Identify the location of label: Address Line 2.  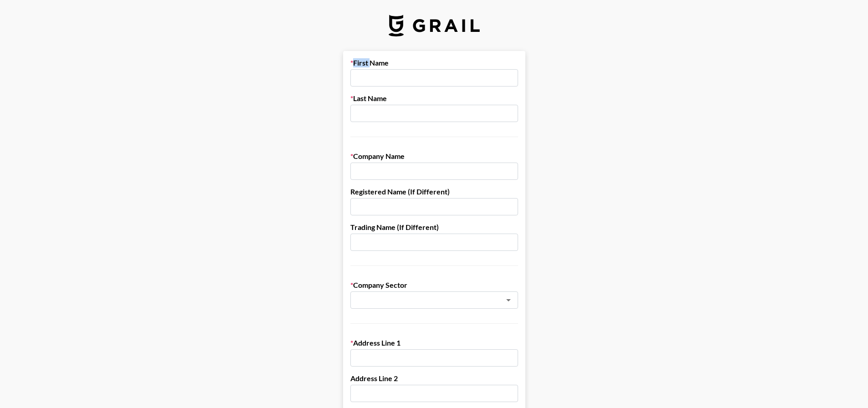
(434, 378).